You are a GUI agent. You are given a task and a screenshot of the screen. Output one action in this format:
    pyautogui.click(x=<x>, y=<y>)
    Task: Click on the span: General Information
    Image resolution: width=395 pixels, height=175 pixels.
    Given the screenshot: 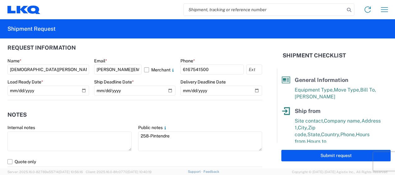 What is the action you would take?
    pyautogui.click(x=321, y=80)
    